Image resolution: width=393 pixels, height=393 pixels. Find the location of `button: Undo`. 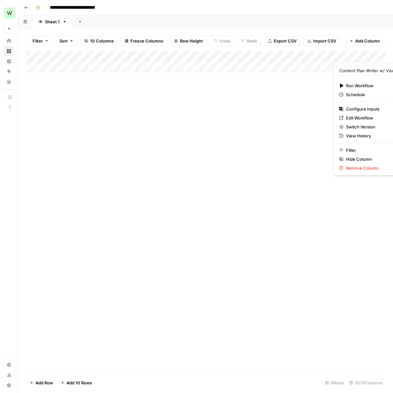

button: Undo is located at coordinates (222, 41).